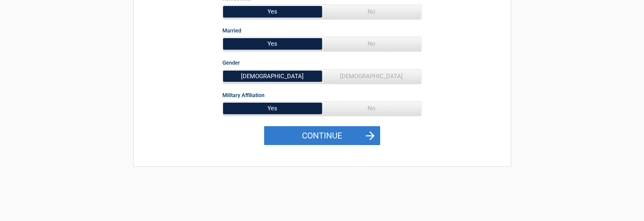 The image size is (644, 221). Describe the element at coordinates (244, 95) in the screenshot. I see `label: Military Affiliation` at that location.